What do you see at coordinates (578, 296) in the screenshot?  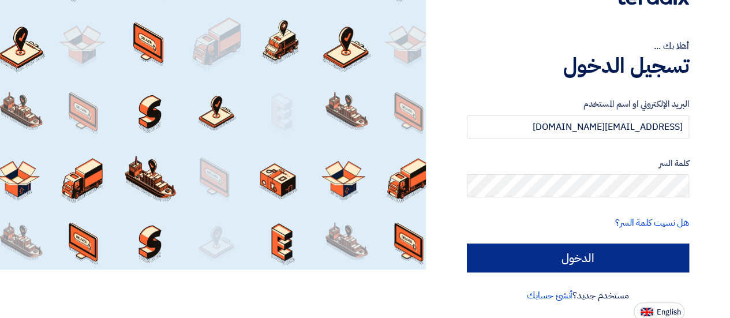 I see `div: مستخدم جديد؟` at bounding box center [578, 296].